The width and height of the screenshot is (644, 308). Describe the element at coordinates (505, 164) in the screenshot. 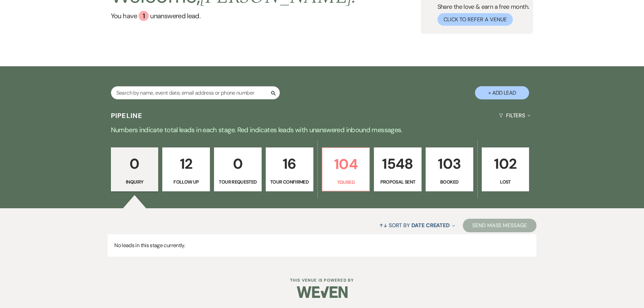

I see `p: 102` at that location.